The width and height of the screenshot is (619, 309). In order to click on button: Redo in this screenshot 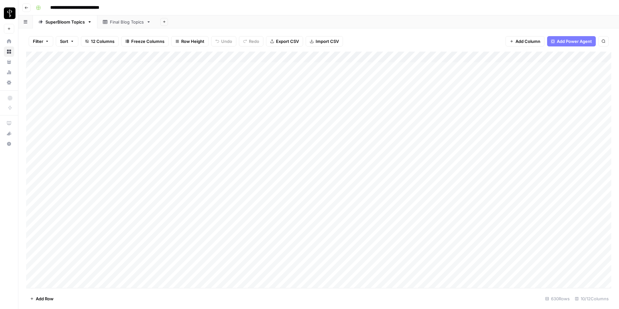, I will do `click(251, 41)`.